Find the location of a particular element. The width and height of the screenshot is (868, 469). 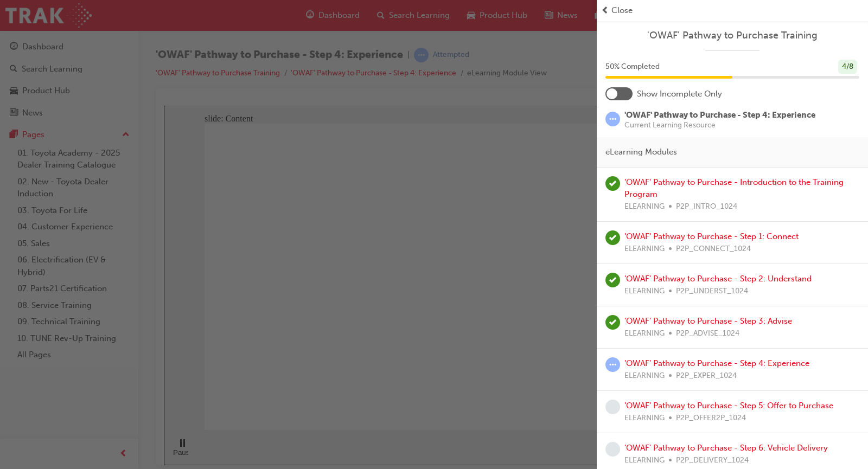

a: 'OWAF' Pathway to Purchase - Step 2: Understand is located at coordinates (718, 279).